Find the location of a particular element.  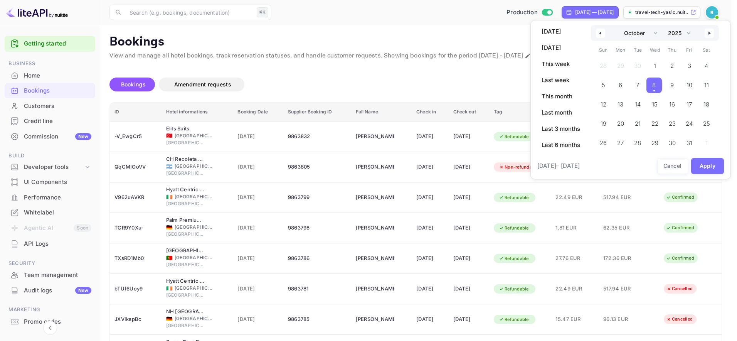

button: 29 is located at coordinates (655, 141).